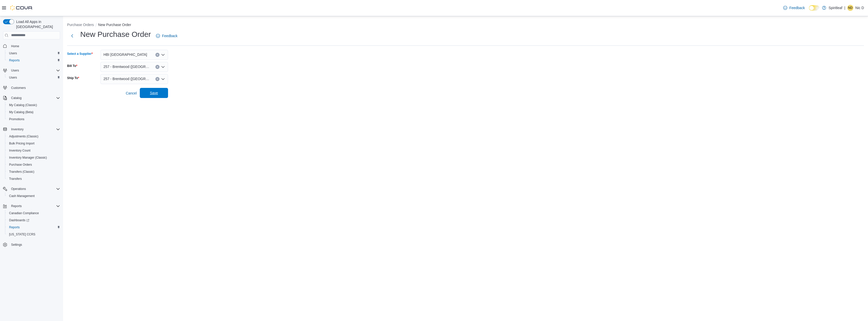 The width and height of the screenshot is (868, 321). I want to click on img: Cova, so click(22, 8).